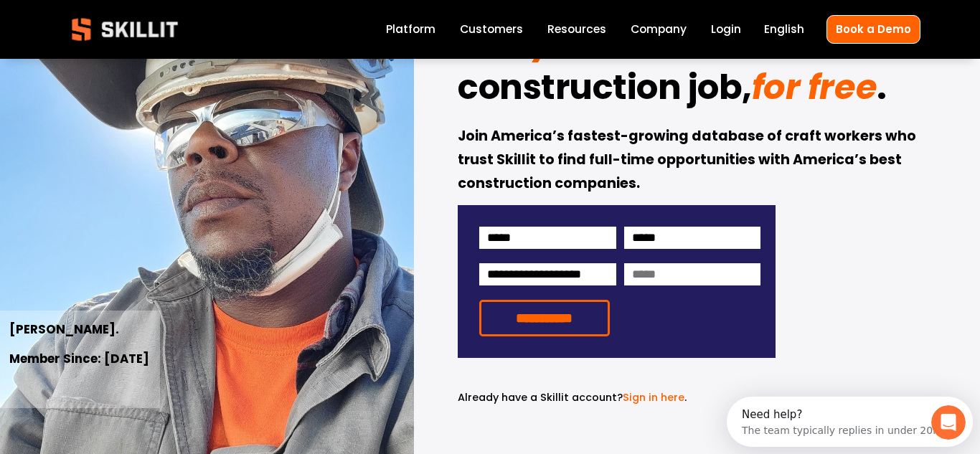  I want to click on span: Resources, so click(577, 29).